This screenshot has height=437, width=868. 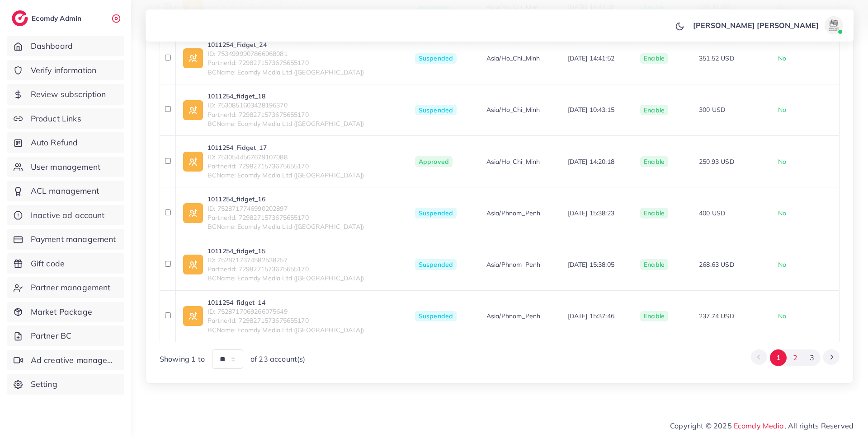 What do you see at coordinates (834, 25) in the screenshot?
I see `img: avatar` at bounding box center [834, 25].